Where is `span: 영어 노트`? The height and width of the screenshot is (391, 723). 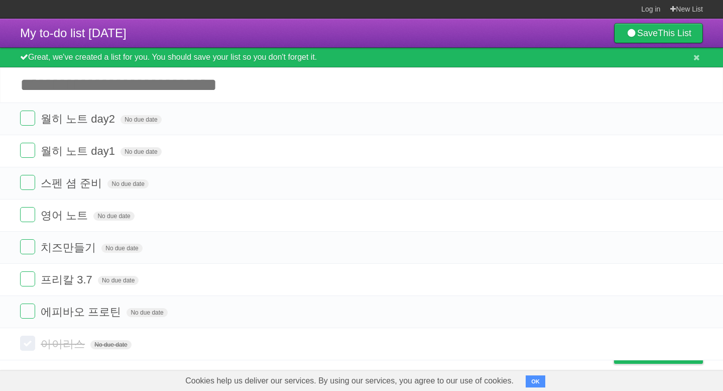 span: 영어 노트 is located at coordinates (65, 215).